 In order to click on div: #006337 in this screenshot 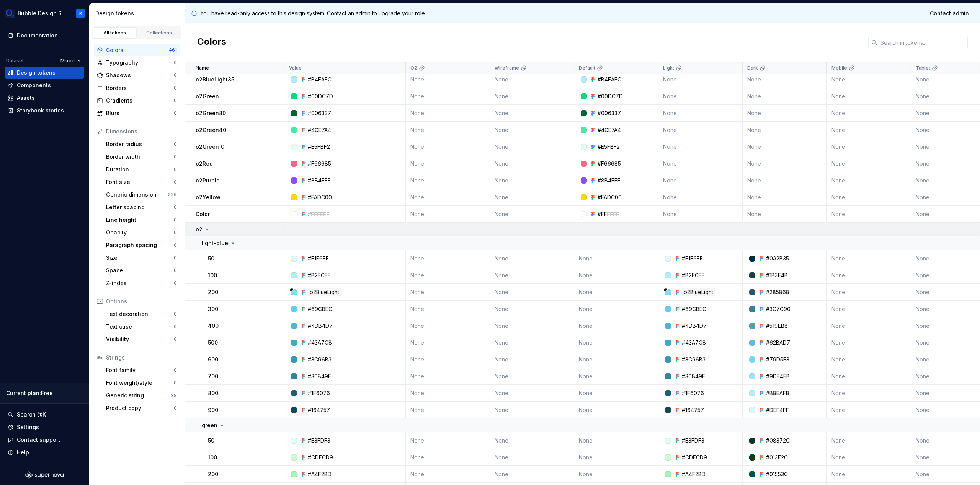, I will do `click(319, 113)`.